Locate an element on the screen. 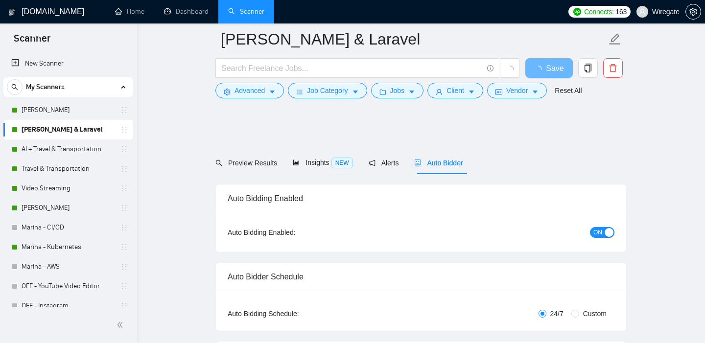  span: area-chart is located at coordinates (296, 162).